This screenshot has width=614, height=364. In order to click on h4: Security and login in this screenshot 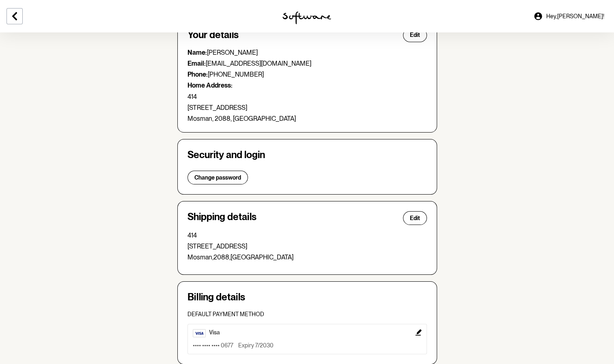, I will do `click(307, 155)`.